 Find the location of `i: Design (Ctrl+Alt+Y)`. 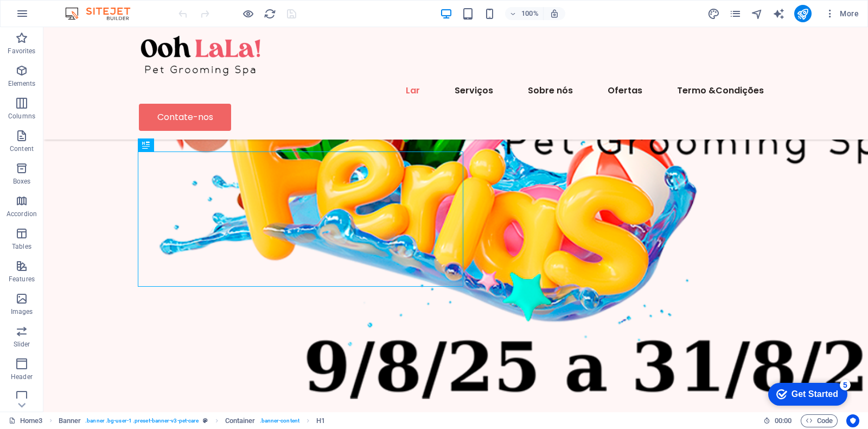

i: Design (Ctrl+Alt+Y) is located at coordinates (713, 14).